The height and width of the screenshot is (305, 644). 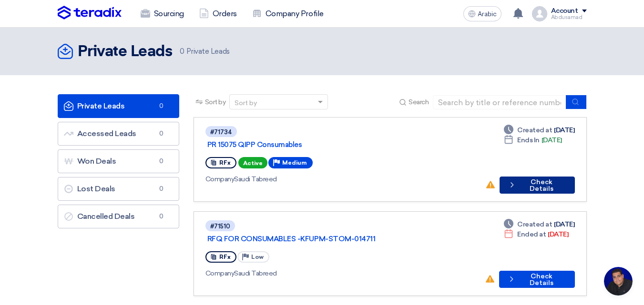 I want to click on font: Accessed Leads, so click(x=107, y=133).